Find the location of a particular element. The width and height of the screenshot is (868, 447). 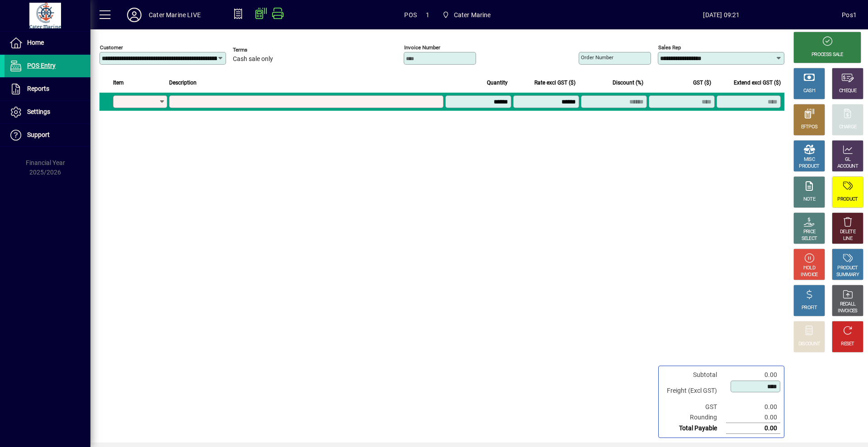

span: Cash sale only is located at coordinates (253, 60).